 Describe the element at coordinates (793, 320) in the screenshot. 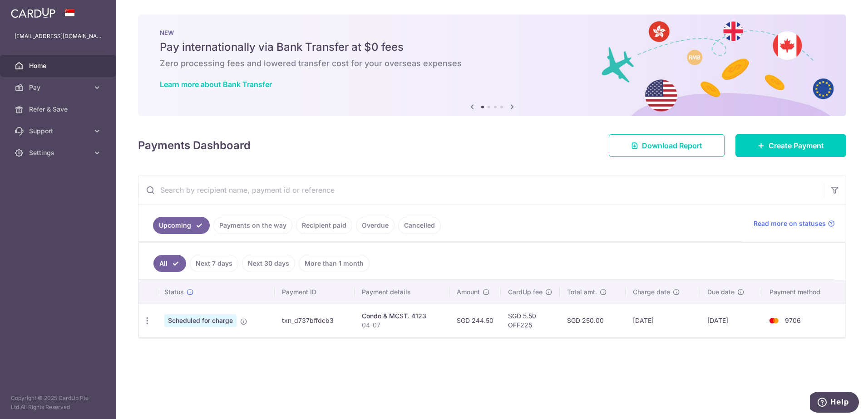

I see `span: 9706` at that location.